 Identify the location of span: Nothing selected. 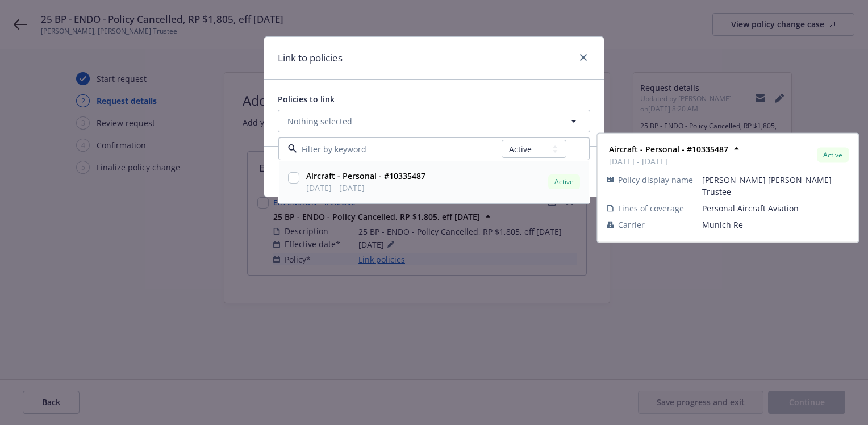
(320, 121).